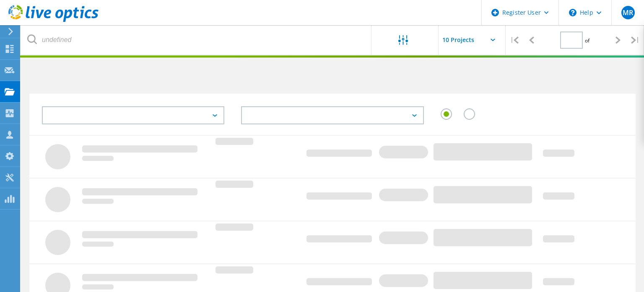 The image size is (644, 292). Describe the element at coordinates (196, 40) in the screenshot. I see `input: undefined` at that location.